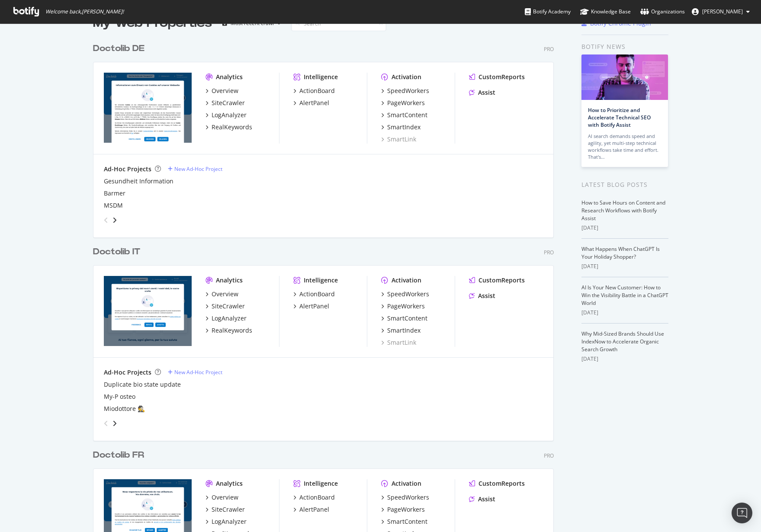 Image resolution: width=761 pixels, height=532 pixels. What do you see at coordinates (114, 220) in the screenshot?
I see `div: angle-right` at bounding box center [114, 220].